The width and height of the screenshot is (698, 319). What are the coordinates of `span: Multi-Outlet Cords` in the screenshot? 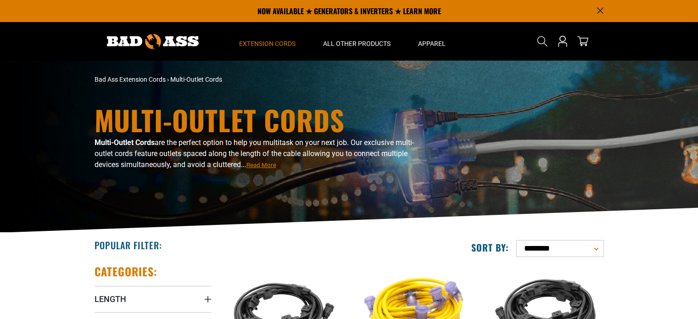 It's located at (196, 79).